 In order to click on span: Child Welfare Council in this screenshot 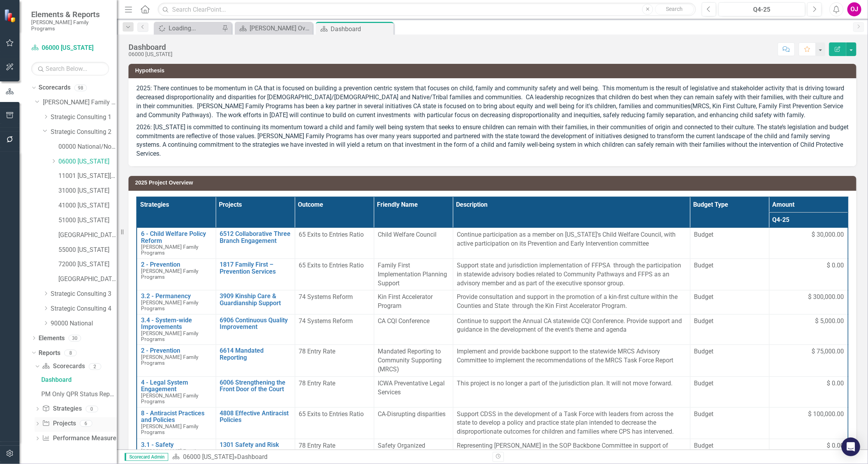, I will do `click(408, 235)`.